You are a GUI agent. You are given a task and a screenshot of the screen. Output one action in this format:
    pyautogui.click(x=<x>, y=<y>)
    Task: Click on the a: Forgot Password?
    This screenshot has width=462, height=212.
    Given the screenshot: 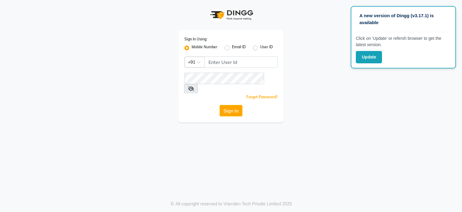 What is the action you would take?
    pyautogui.click(x=262, y=97)
    